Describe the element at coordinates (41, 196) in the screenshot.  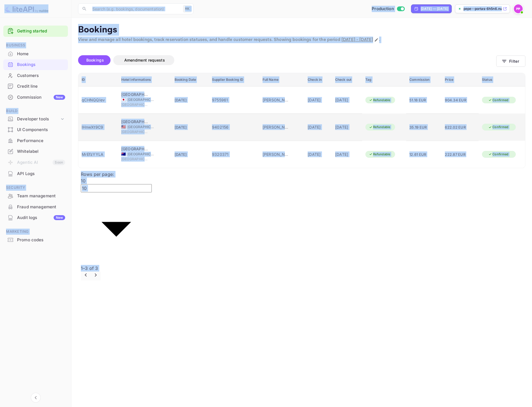
I see `div: Team management` at that location.